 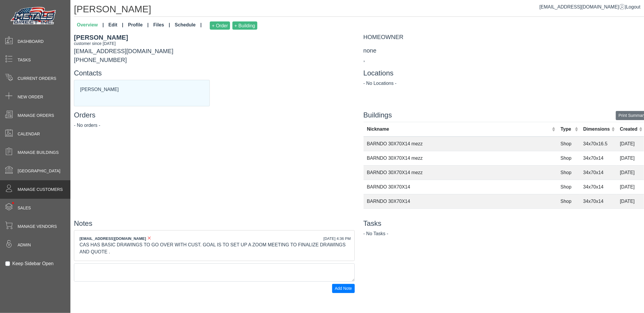 I want to click on span: Calendar, so click(x=29, y=134).